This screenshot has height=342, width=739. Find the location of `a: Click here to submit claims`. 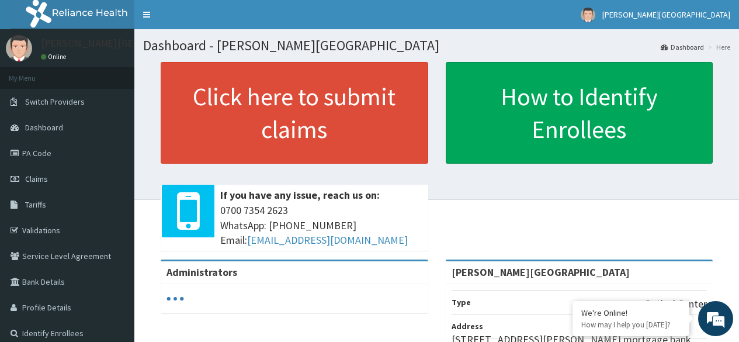

a: Click here to submit claims is located at coordinates (294, 113).